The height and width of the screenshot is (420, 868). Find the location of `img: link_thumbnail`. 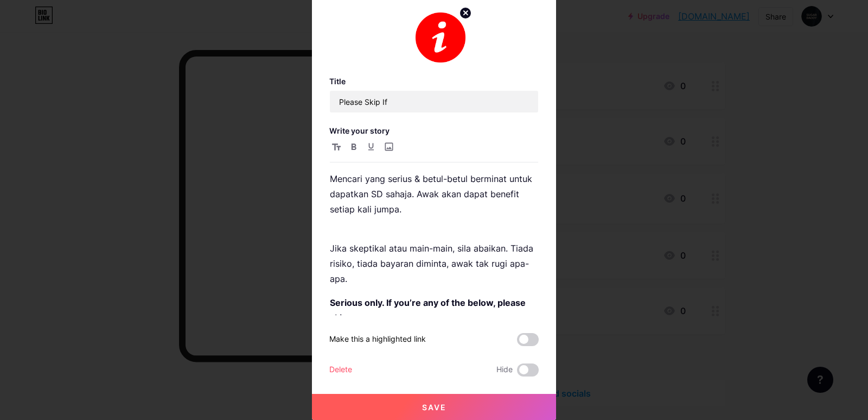

img: link_thumbnail is located at coordinates (440, 37).